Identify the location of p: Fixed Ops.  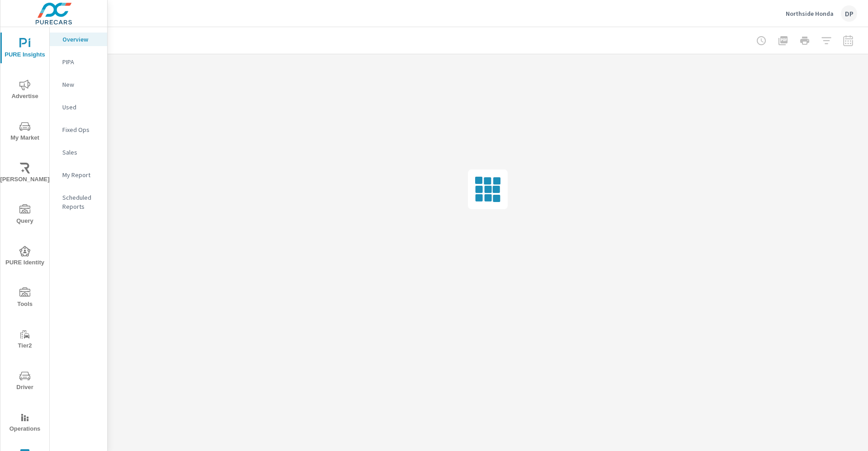
(81, 130).